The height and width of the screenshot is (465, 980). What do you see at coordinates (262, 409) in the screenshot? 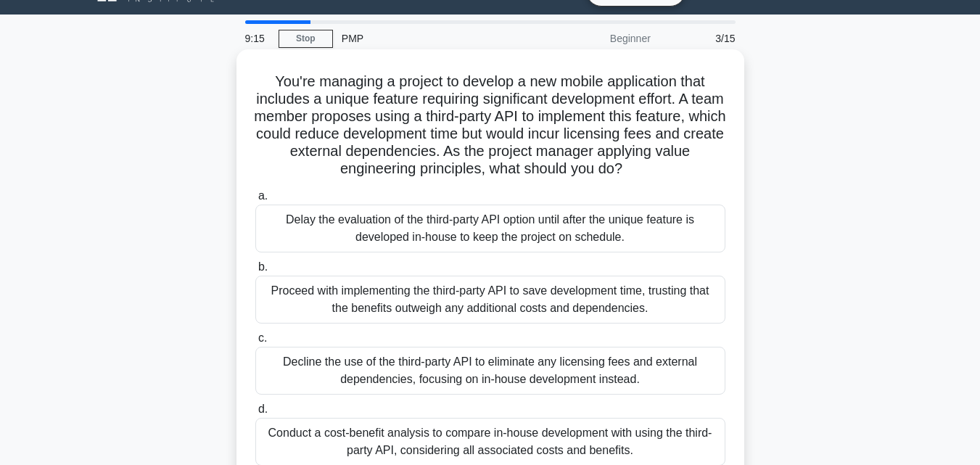
I see `span: d.` at bounding box center [262, 409].